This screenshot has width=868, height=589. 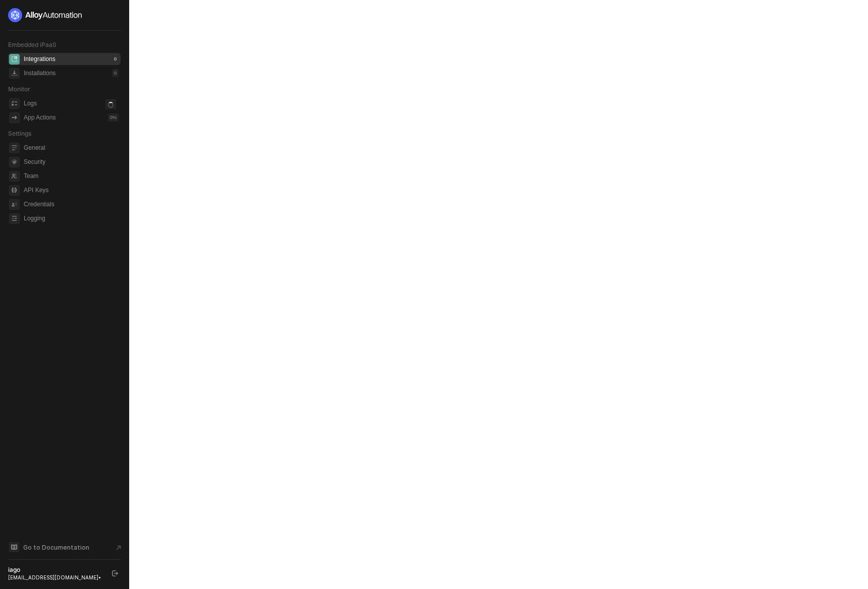 I want to click on span: icon-logs, so click(x=14, y=103).